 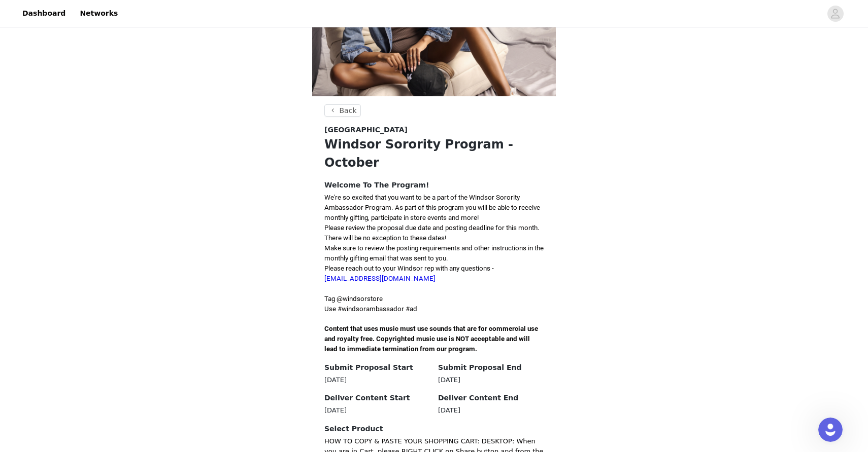 What do you see at coordinates (491, 398) in the screenshot?
I see `h4: Deliver Content End` at bounding box center [491, 398].